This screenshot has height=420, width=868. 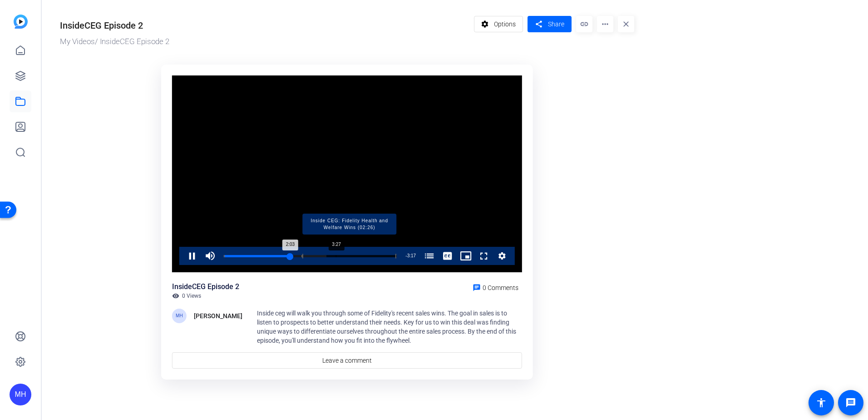 What do you see at coordinates (556, 24) in the screenshot?
I see `span: Share` at bounding box center [556, 24].